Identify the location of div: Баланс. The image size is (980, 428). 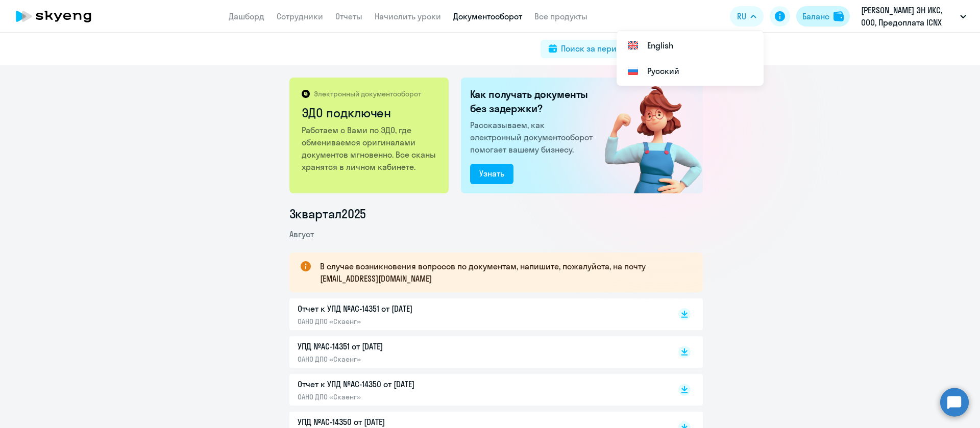
(816, 16).